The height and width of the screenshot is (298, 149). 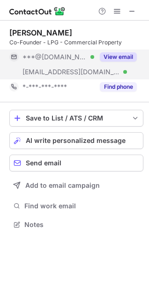 What do you see at coordinates (76, 118) in the screenshot?
I see `button: save-profile-one-click` at bounding box center [76, 118].